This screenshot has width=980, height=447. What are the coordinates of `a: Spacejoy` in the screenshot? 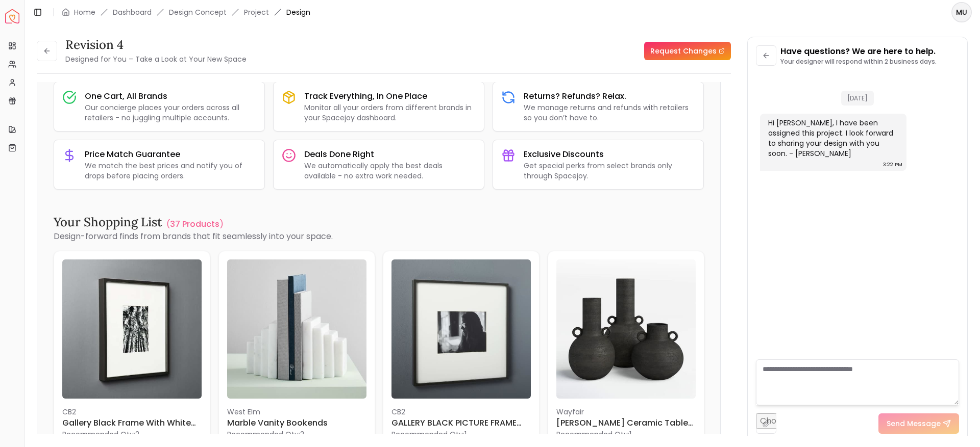 It's located at (13, 16).